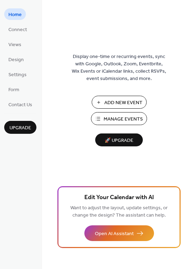 This screenshot has width=196, height=269. What do you see at coordinates (20, 104) in the screenshot?
I see `a: Contact Us` at bounding box center [20, 104].